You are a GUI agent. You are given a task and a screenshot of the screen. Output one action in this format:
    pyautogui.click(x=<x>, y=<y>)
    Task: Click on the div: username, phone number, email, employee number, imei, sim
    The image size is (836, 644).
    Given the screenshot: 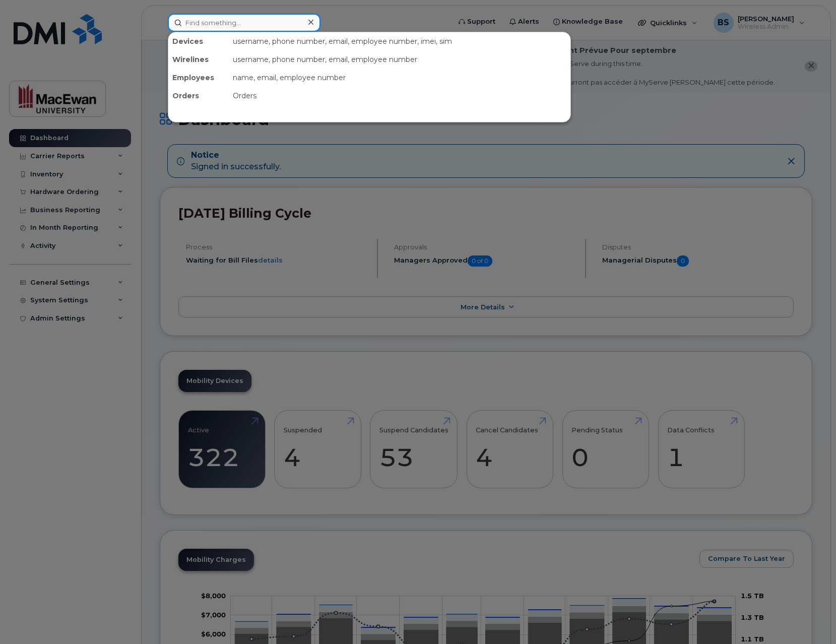 What is the action you would take?
    pyautogui.click(x=399, y=42)
    